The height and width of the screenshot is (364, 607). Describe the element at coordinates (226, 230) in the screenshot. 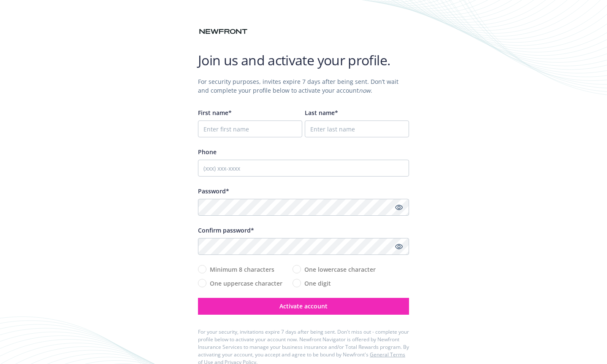

I see `span: Confirm password*` at that location.